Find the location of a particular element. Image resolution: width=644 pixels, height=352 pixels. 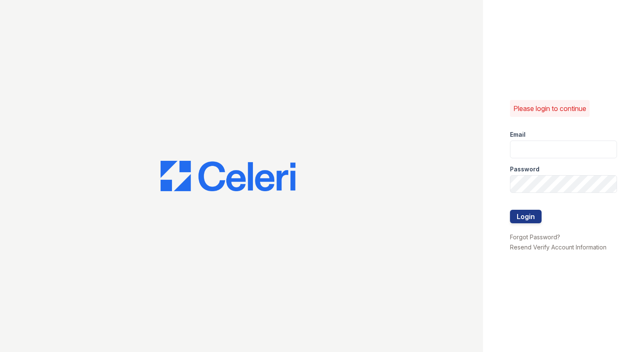

label: Password is located at coordinates (525, 169).